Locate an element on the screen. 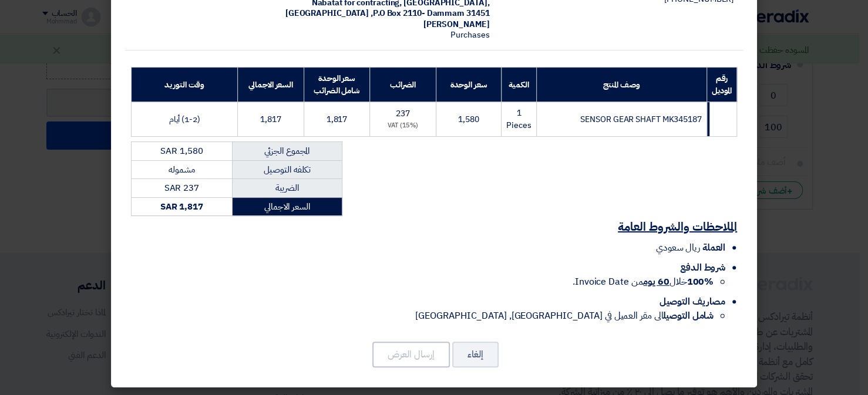  span: SENSOR GEAR SHAFT MK345187 is located at coordinates (640, 120).